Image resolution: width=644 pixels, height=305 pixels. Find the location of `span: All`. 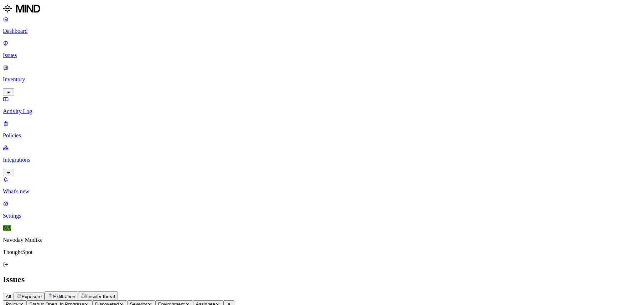

span: All is located at coordinates (8, 296).